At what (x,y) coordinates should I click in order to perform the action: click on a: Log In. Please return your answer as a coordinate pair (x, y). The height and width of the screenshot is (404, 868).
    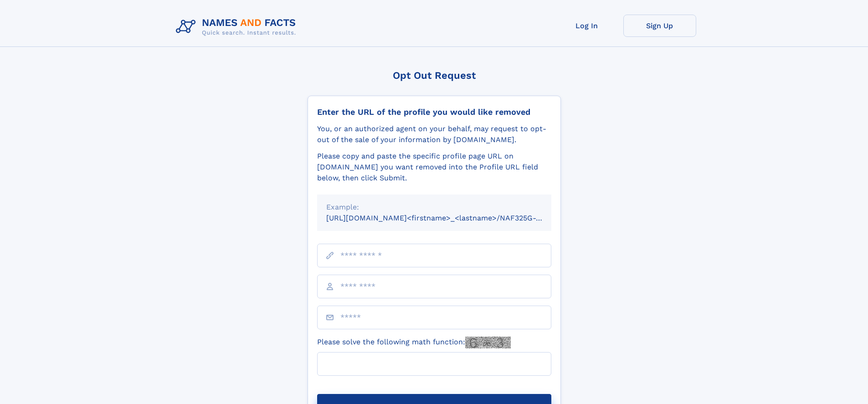
    Looking at the image, I should click on (587, 26).